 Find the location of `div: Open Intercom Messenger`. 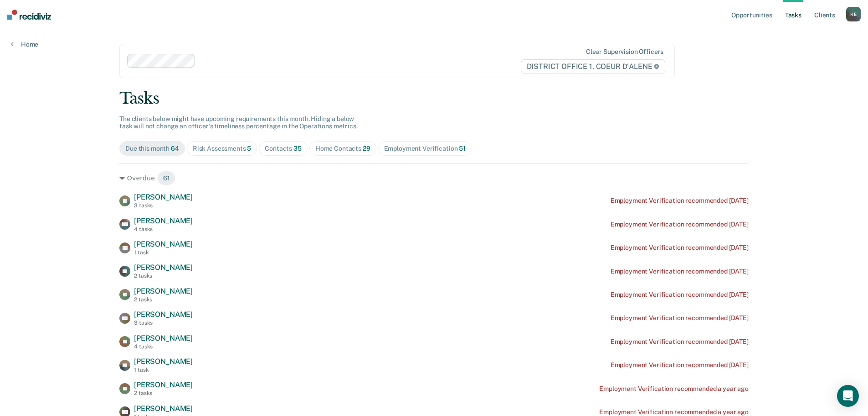

div: Open Intercom Messenger is located at coordinates (848, 395).